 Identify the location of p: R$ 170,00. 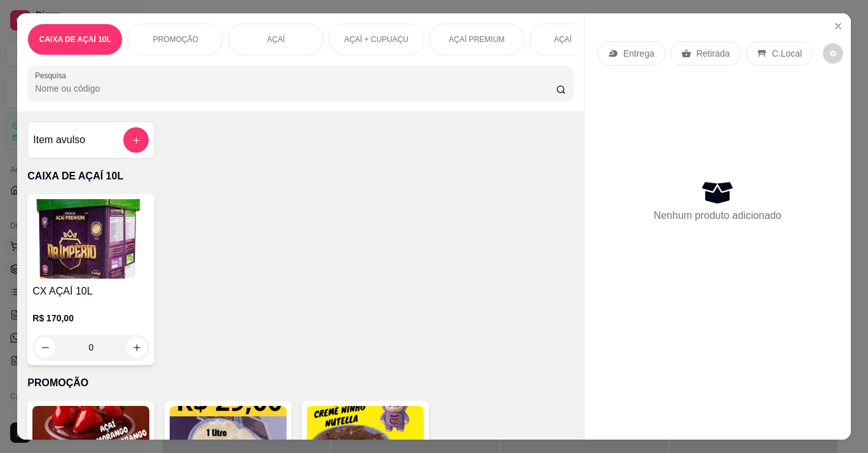
(91, 317).